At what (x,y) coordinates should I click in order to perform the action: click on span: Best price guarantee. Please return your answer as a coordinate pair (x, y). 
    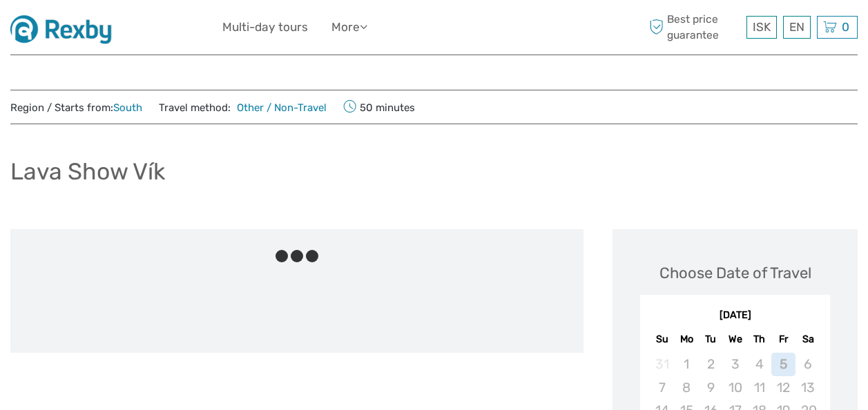
    Looking at the image, I should click on (694, 27).